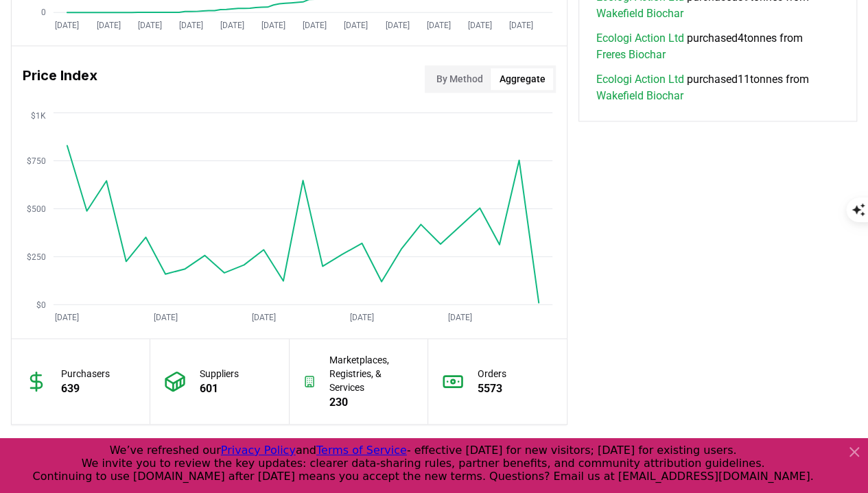 This screenshot has height=493, width=868. Describe the element at coordinates (36, 209) in the screenshot. I see `tspan: $500` at that location.